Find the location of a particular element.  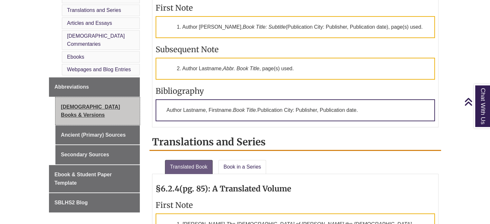

span: SBLHS2 Blog is located at coordinates (71, 202).